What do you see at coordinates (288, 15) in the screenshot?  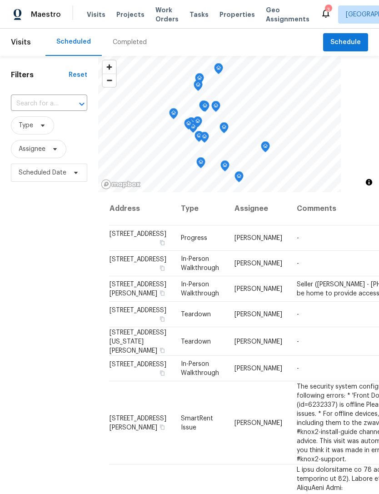 I see `span: Geo Assignments` at bounding box center [288, 15].